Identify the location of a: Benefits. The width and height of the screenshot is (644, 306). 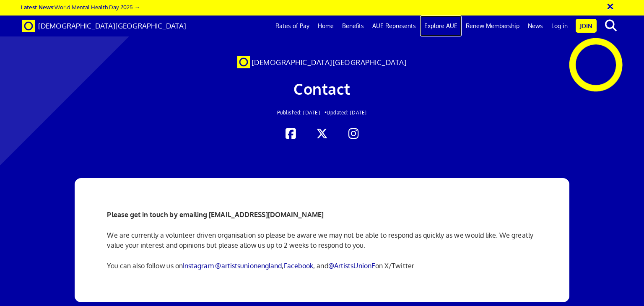
(353, 26).